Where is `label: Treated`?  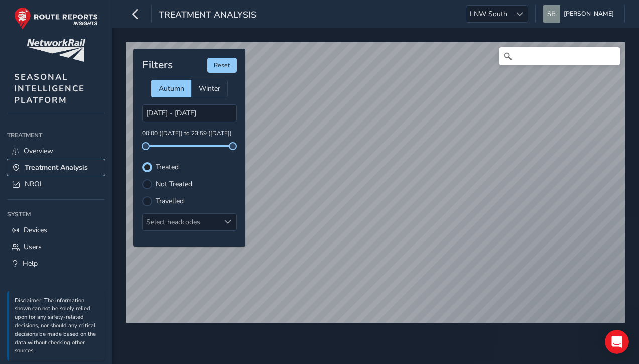 label: Treated is located at coordinates (167, 167).